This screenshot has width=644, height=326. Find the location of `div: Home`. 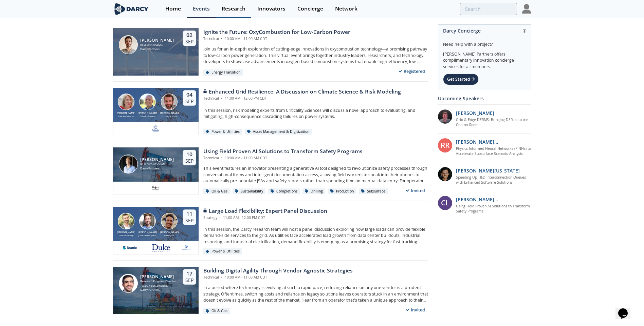

div: Home is located at coordinates (173, 9).